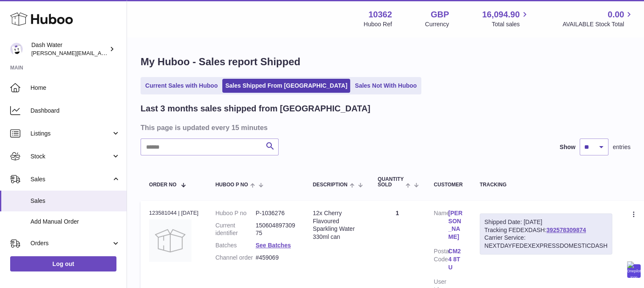 This screenshot has width=644, height=288. What do you see at coordinates (437, 24) in the screenshot?
I see `div: Currency` at bounding box center [437, 24].